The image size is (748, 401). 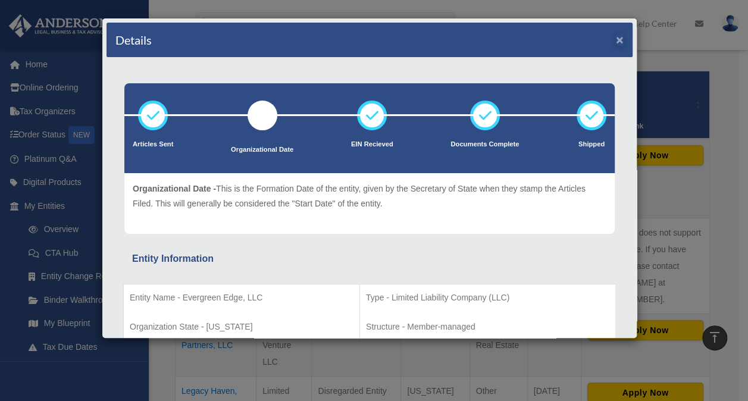 What do you see at coordinates (133, 40) in the screenshot?
I see `h4: Details` at bounding box center [133, 40].